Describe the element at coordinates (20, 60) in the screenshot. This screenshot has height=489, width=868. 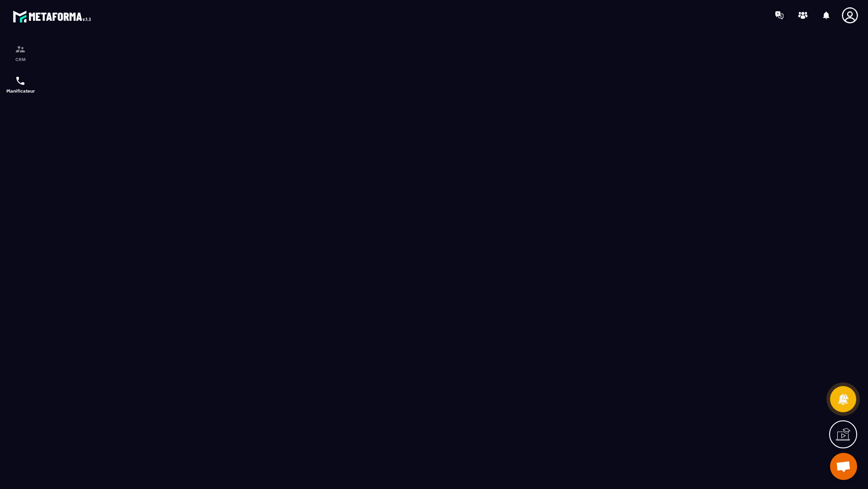
I see `p: CRM` at that location.